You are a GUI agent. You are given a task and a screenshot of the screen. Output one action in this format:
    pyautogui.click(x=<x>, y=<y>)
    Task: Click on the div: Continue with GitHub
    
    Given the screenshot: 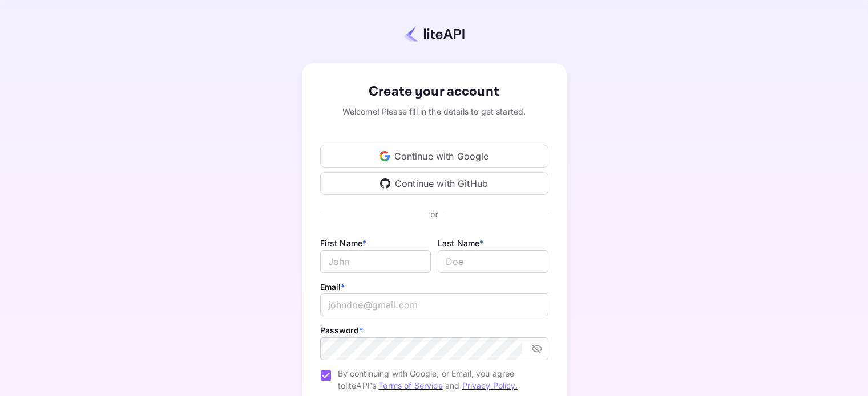 What is the action you would take?
    pyautogui.click(x=434, y=183)
    